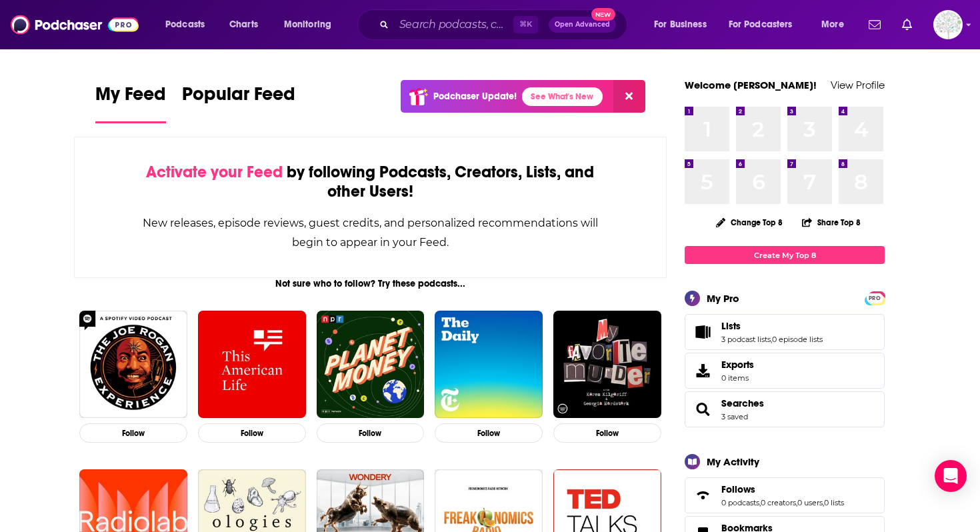 This screenshot has width=980, height=532. I want to click on span: Popular Feed, so click(239, 98).